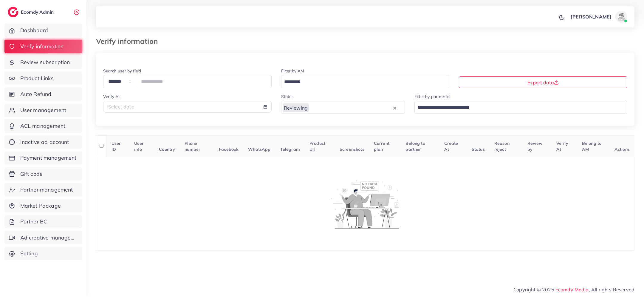  I want to click on h3: Verify information, so click(129, 41).